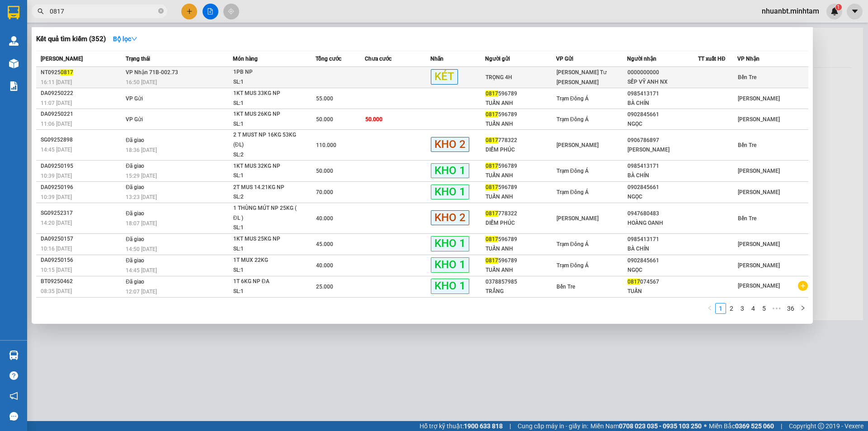  I want to click on span: Nhãn, so click(437, 58).